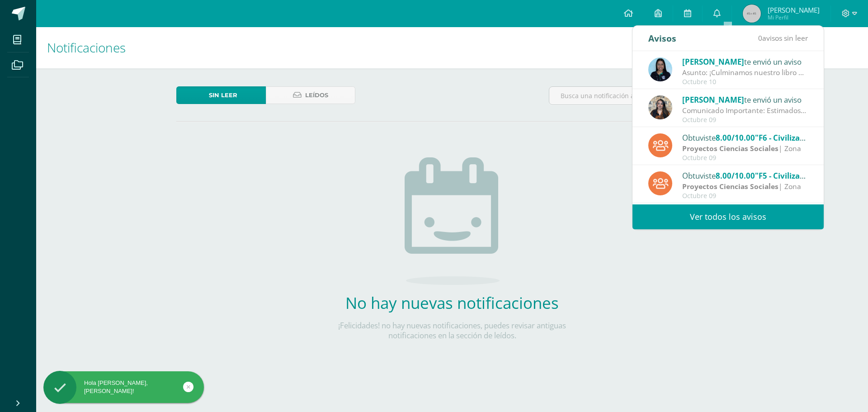 The height and width of the screenshot is (412, 868). Describe the element at coordinates (452, 221) in the screenshot. I see `img: no_activities.png` at that location.